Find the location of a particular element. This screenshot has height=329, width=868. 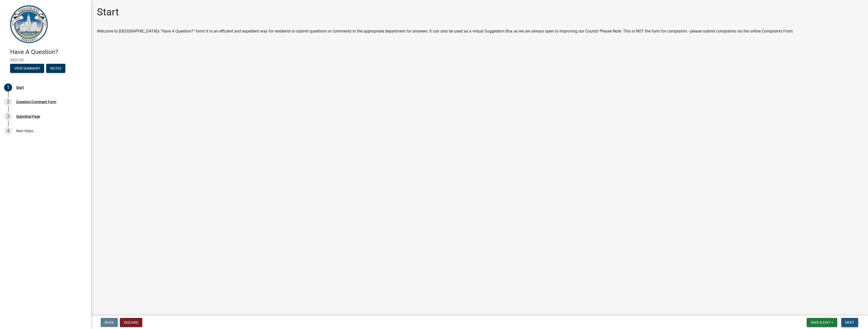

button: Notes is located at coordinates (56, 68).